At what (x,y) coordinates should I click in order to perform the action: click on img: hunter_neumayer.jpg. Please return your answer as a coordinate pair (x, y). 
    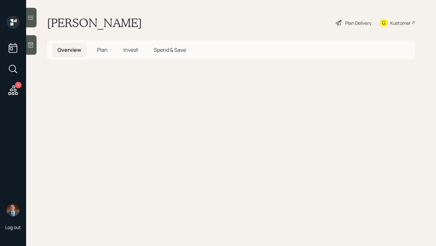
    Looking at the image, I should click on (13, 210).